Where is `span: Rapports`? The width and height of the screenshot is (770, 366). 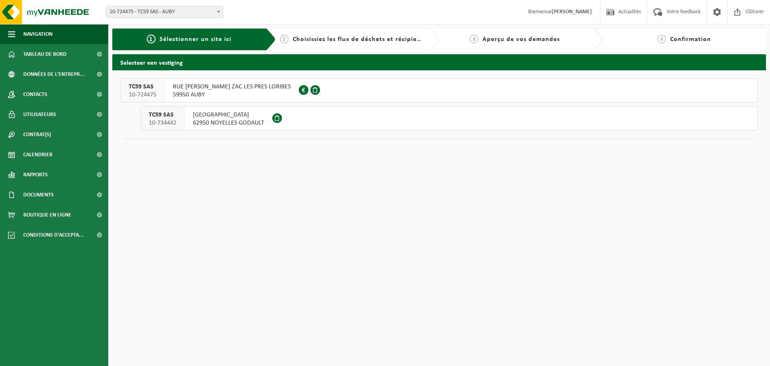
span: Rapports is located at coordinates (35, 175).